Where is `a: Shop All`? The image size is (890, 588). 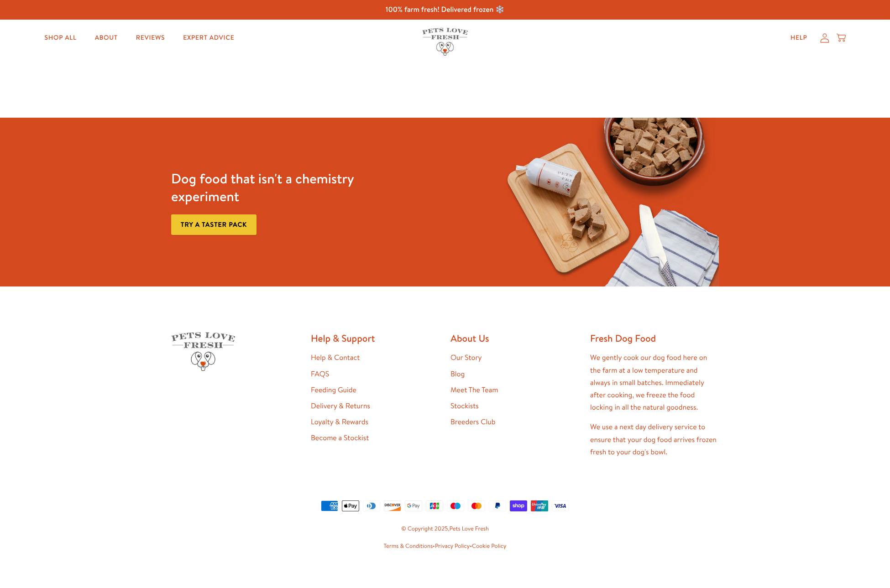 a: Shop All is located at coordinates (61, 38).